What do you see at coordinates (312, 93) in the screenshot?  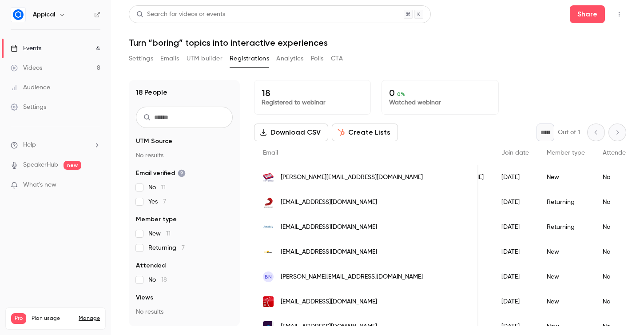 I see `p: 18` at bounding box center [312, 93].